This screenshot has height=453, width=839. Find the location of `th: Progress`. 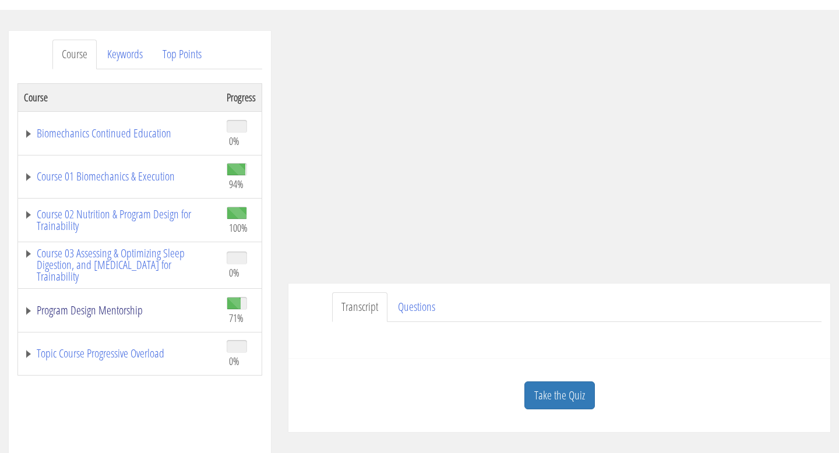

th: Progress is located at coordinates (241, 97).